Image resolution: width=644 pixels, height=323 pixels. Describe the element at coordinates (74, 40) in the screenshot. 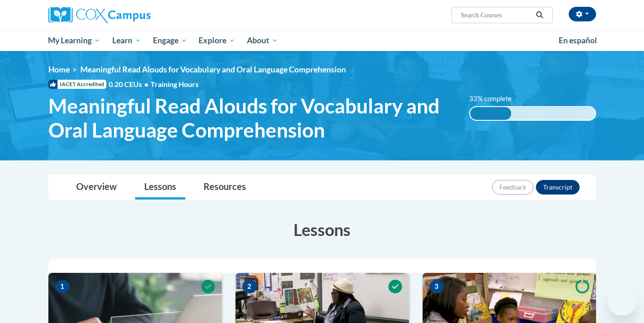

I see `a: My Learning` at that location.